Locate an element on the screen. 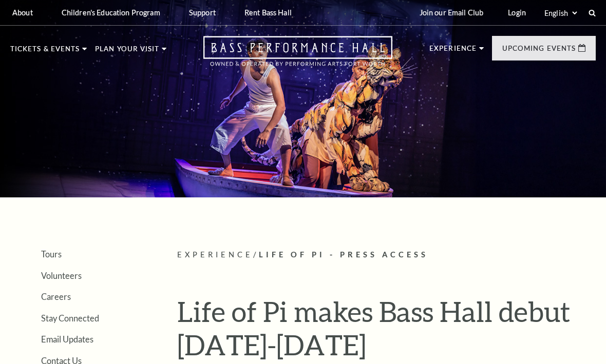 Image resolution: width=606 pixels, height=364 pixels. select: Select: is located at coordinates (560, 13).